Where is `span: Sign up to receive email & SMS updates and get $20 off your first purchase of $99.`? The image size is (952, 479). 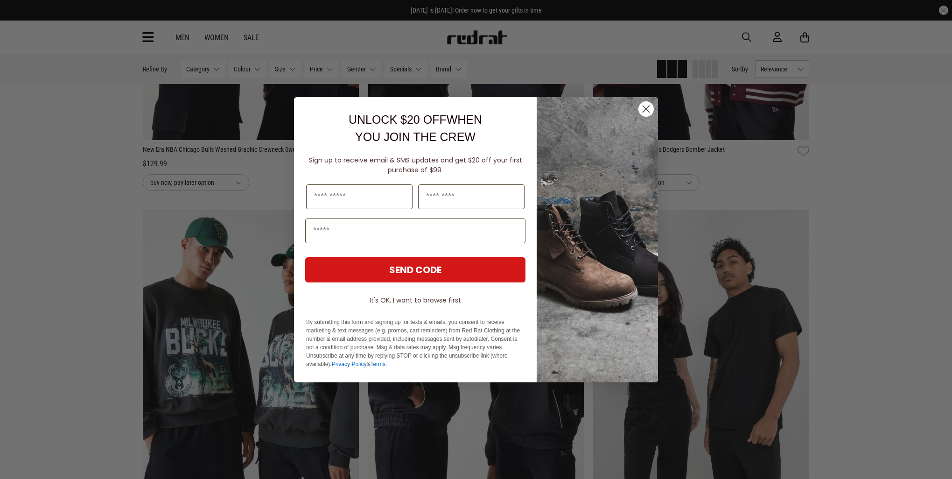
span: Sign up to receive email & SMS updates and get $20 off your first purchase of $99. is located at coordinates (415, 165).